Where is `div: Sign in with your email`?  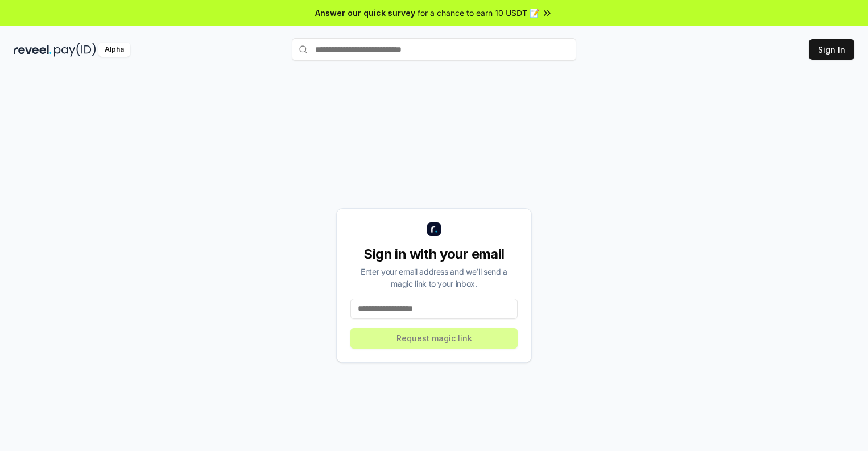
div: Sign in with your email is located at coordinates (434, 254).